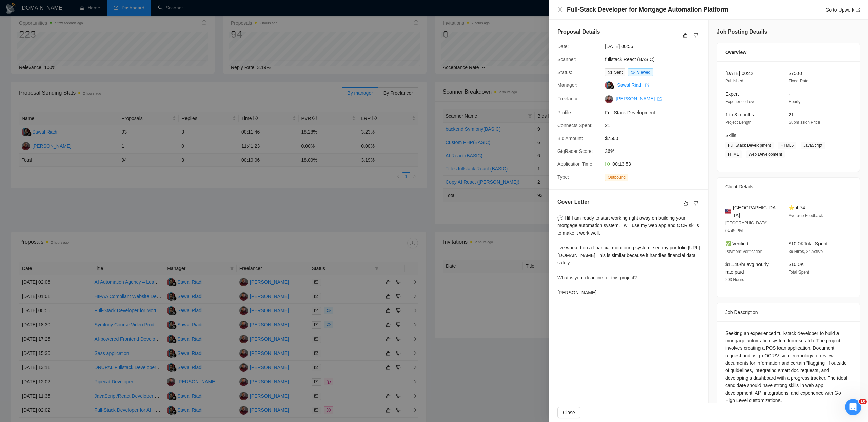  What do you see at coordinates (797, 208) in the screenshot?
I see `span: ⭐ 4.74` at bounding box center [797, 208].